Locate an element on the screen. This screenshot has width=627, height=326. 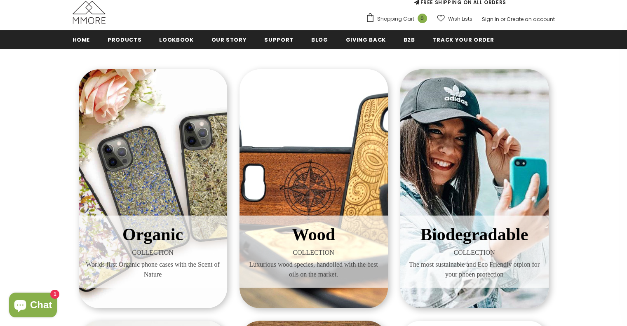
span: Our Story is located at coordinates (229, 40).